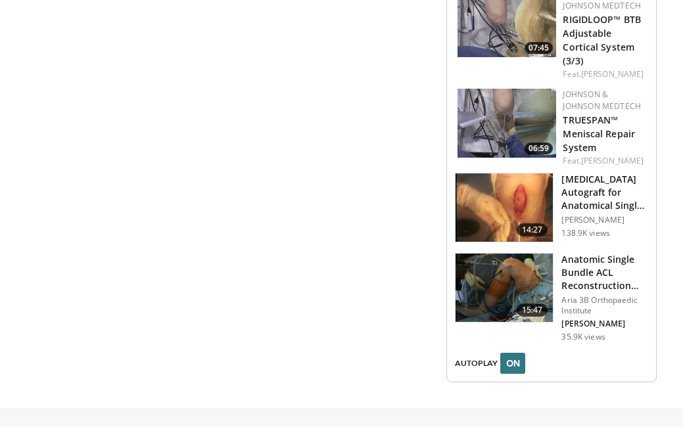  I want to click on h3: Anatomic Single Bundle ACL Reconstruction with BTB Autograft through…, so click(605, 273).